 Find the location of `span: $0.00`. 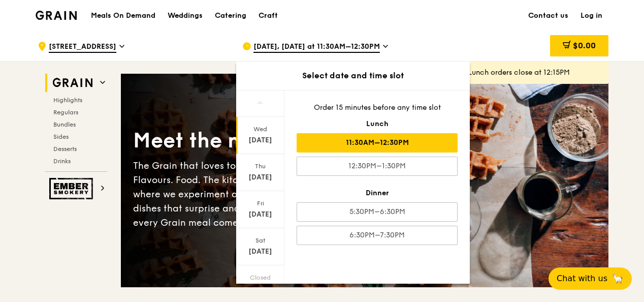

span: $0.00 is located at coordinates (584, 45).